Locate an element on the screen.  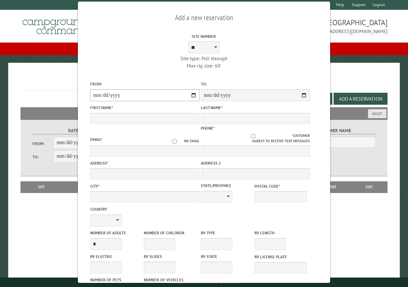
label: Dates is located at coordinates (74, 131).